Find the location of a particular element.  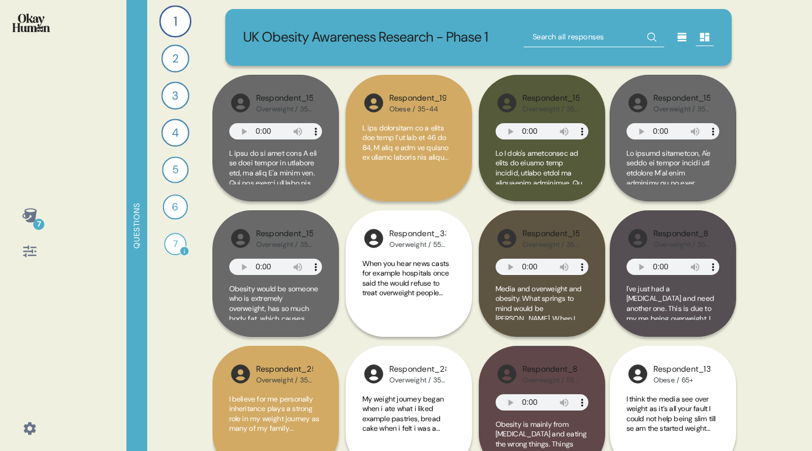

p: UK Obesity Awareness Research - Phase 1 is located at coordinates (366, 37).